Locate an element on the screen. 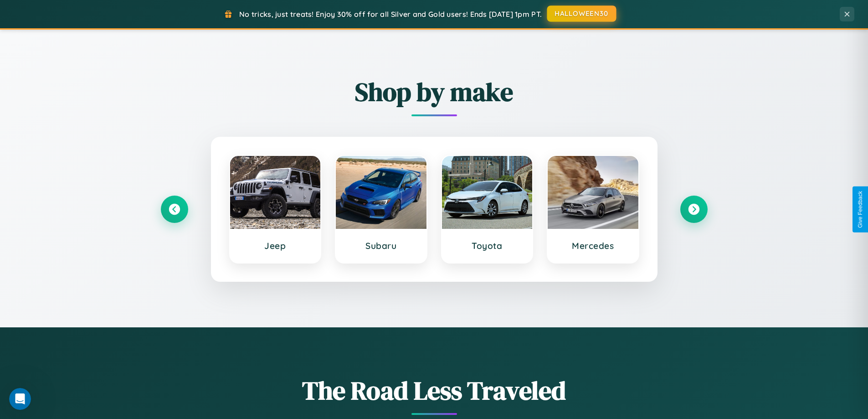 Image resolution: width=868 pixels, height=419 pixels. h3: Toyota is located at coordinates (487, 246).